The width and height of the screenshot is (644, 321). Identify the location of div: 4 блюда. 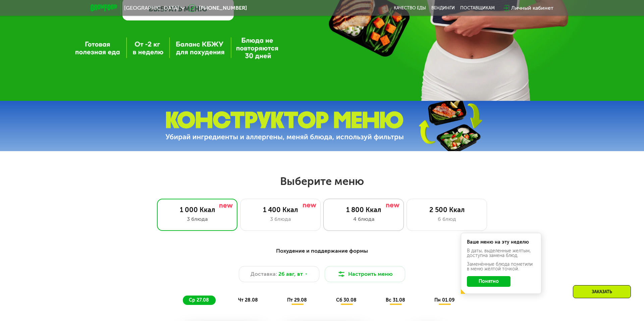
(364, 219).